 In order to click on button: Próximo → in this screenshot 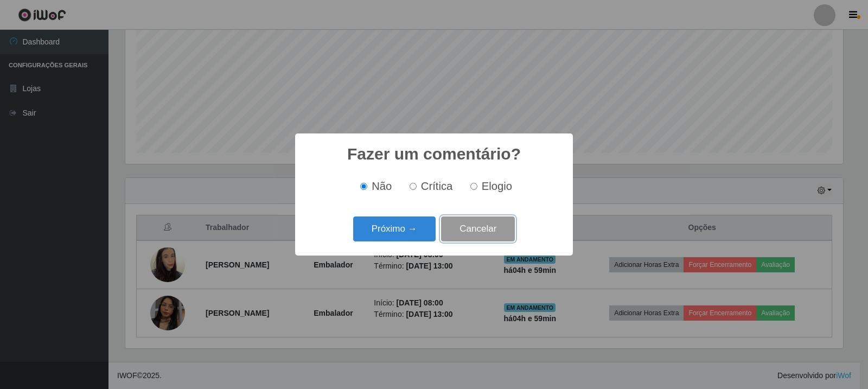, I will do `click(395, 229)`.